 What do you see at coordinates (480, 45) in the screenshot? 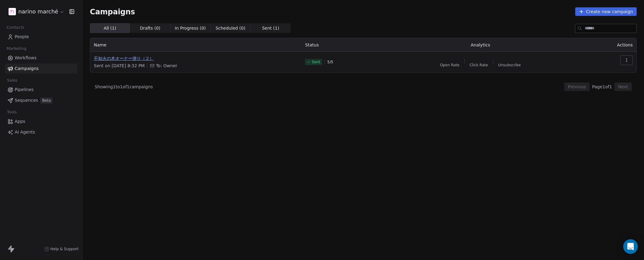
I see `th: Analytics` at bounding box center [480, 45].